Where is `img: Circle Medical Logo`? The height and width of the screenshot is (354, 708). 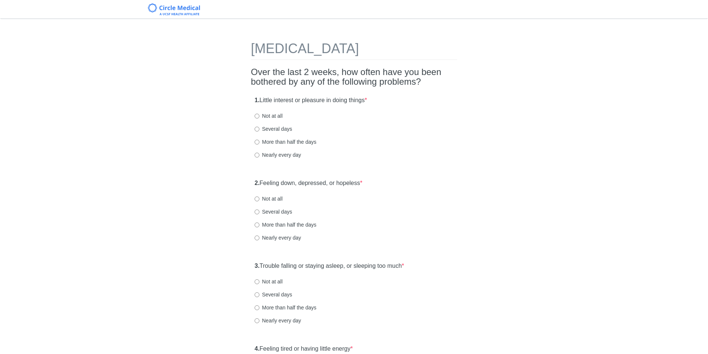 img: Circle Medical Logo is located at coordinates (174, 9).